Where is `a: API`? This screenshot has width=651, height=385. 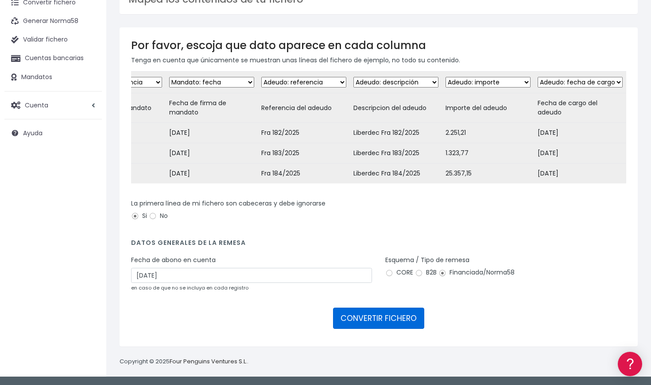
a: API is located at coordinates (89, 233).